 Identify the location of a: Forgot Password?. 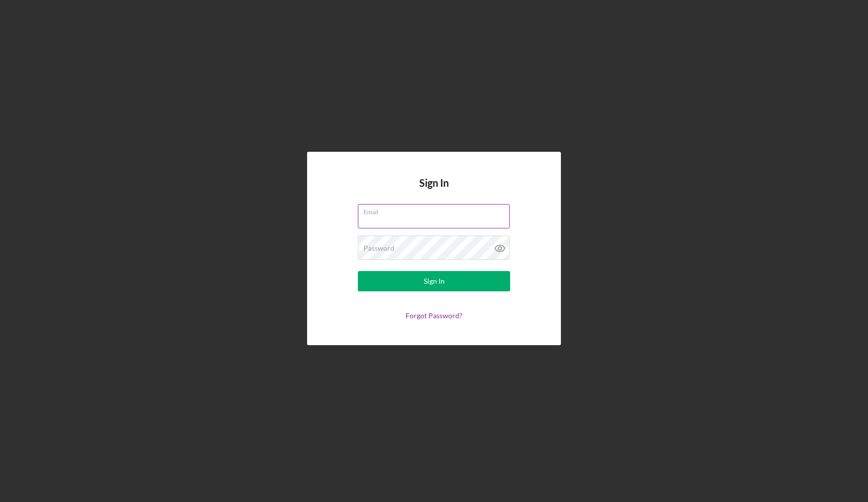
(434, 315).